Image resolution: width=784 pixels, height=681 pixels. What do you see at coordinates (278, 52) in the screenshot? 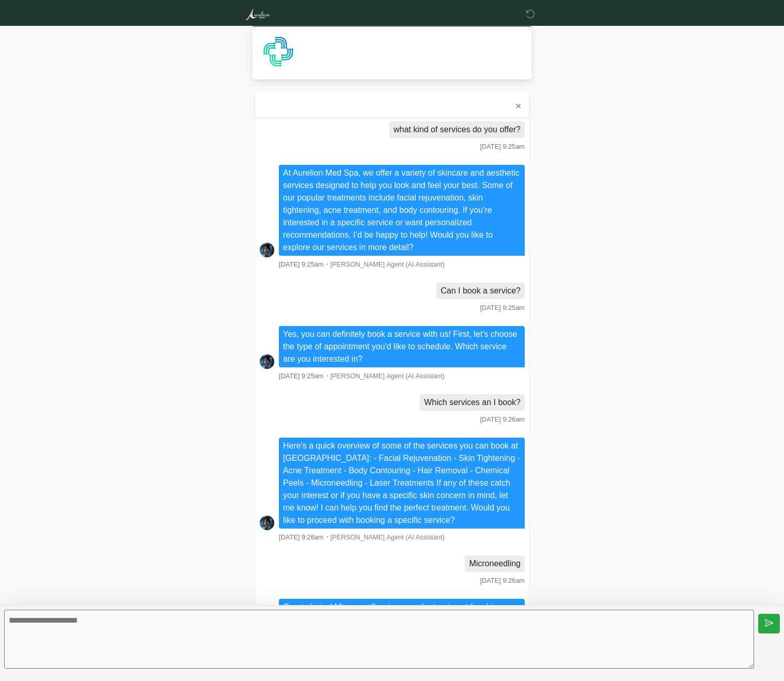
I see `img: Agent Avatar` at bounding box center [278, 52].